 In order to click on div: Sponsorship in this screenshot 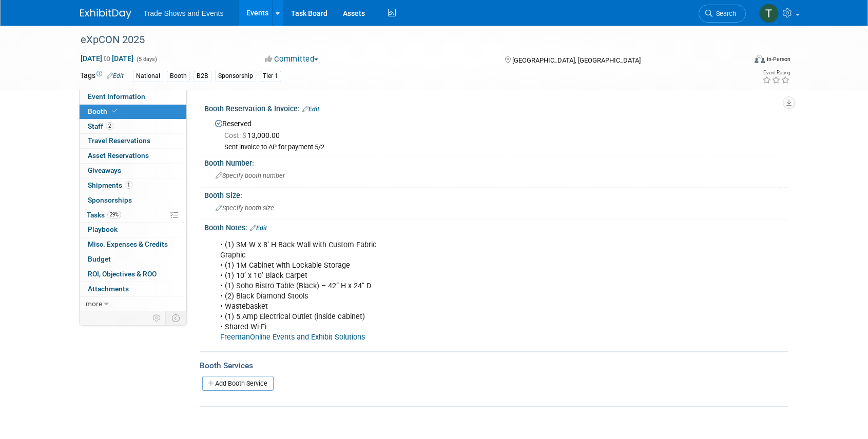, I will do `click(235, 76)`.